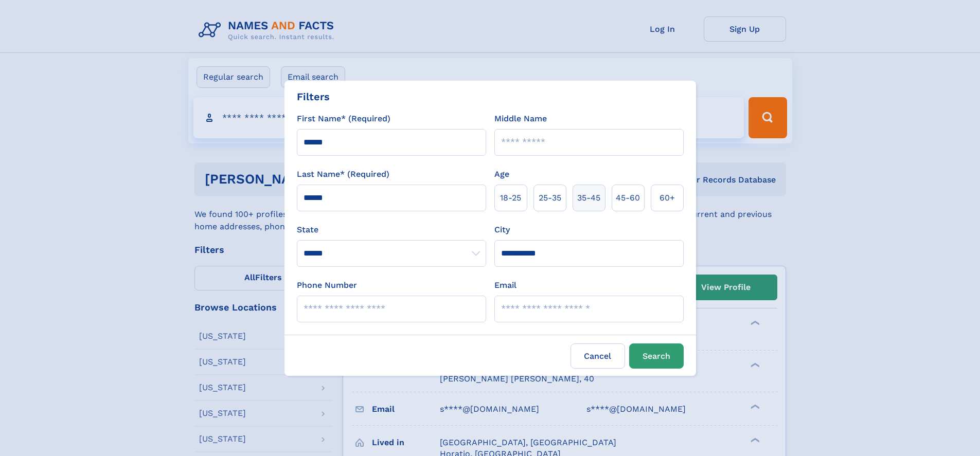  I want to click on label: Phone Number, so click(327, 286).